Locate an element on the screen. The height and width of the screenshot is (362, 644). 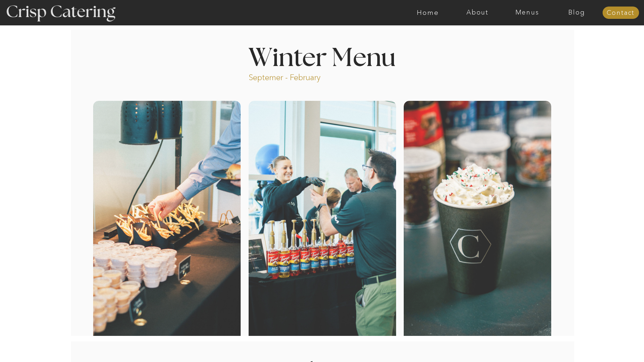
p: Septemer - February is located at coordinates (298, 76).